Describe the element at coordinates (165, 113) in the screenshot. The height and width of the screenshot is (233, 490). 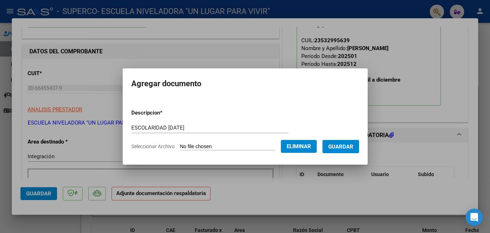
I see `p: Descripcion` at that location.